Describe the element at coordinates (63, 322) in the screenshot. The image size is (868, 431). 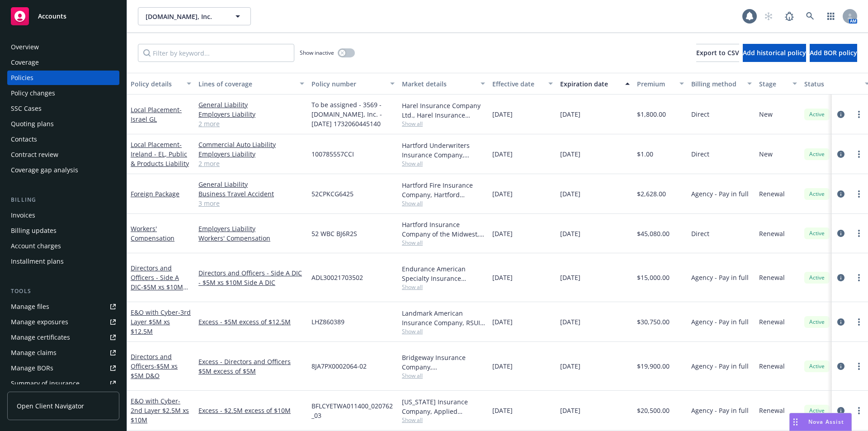
I see `a: Manage exposures` at that location.